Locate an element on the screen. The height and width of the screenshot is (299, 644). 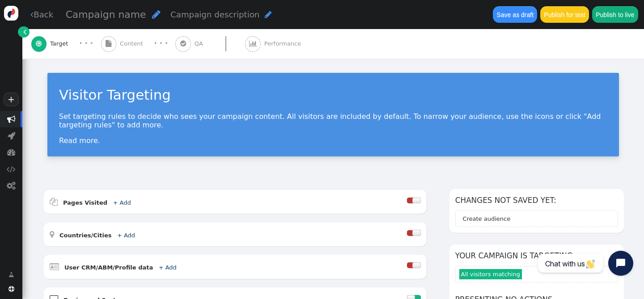
button: Save as draft is located at coordinates (515, 14).